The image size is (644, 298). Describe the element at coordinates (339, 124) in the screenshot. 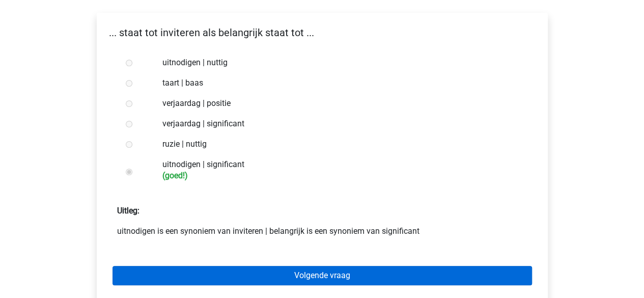

I see `label: verjaardag | significant` at that location.